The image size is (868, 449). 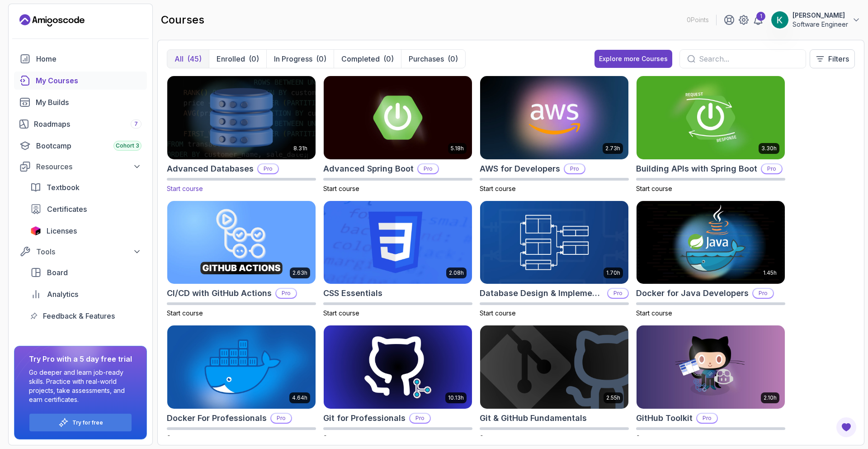 I want to click on button: Purchases(0), so click(x=433, y=59).